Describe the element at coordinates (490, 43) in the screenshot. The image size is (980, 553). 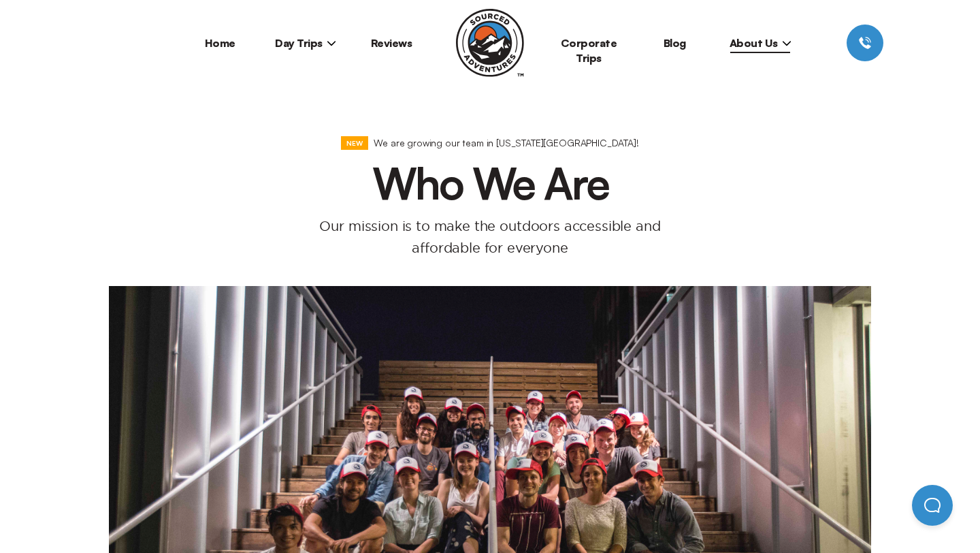
I see `img: Sourced Adventures company logo` at that location.